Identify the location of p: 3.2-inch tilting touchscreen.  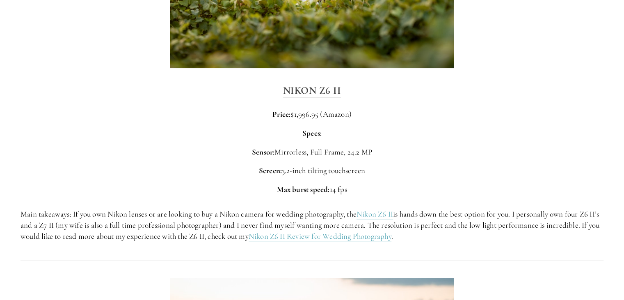
(312, 170).